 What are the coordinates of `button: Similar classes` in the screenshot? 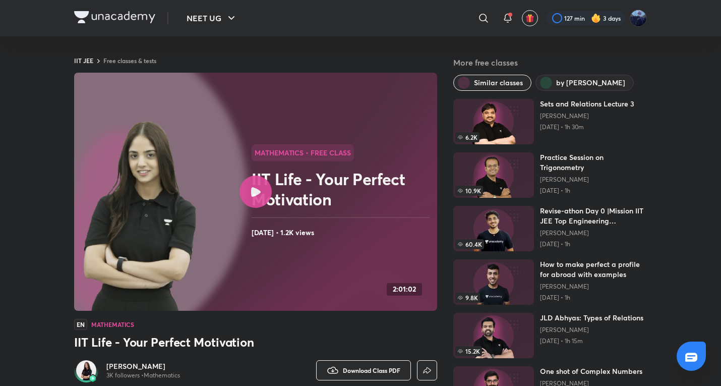 It's located at (492, 83).